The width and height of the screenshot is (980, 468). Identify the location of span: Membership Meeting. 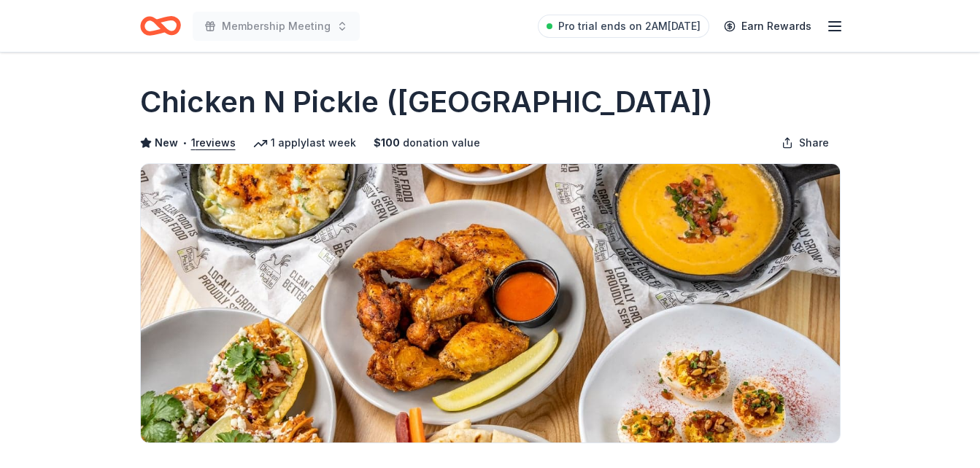
(276, 27).